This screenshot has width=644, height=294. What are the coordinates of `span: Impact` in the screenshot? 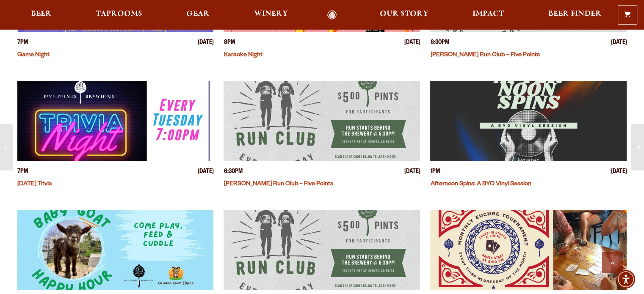 It's located at (488, 14).